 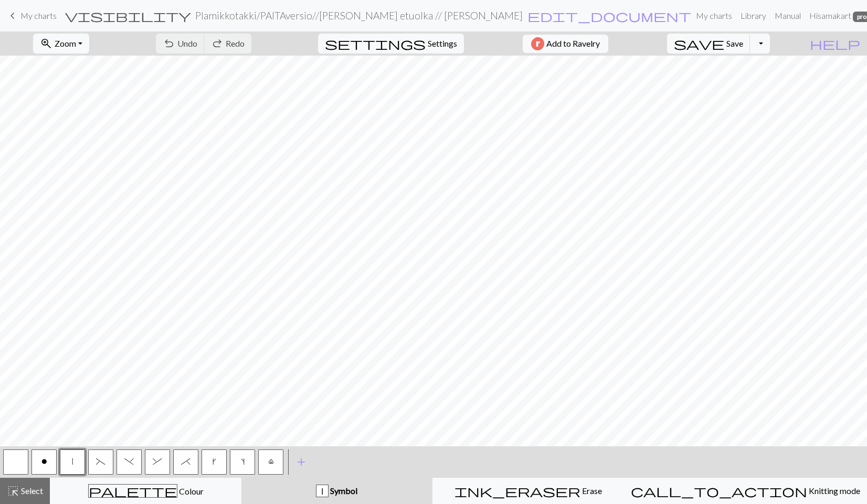 What do you see at coordinates (745, 491) in the screenshot?
I see `button: Knitting mode` at bounding box center [745, 491].